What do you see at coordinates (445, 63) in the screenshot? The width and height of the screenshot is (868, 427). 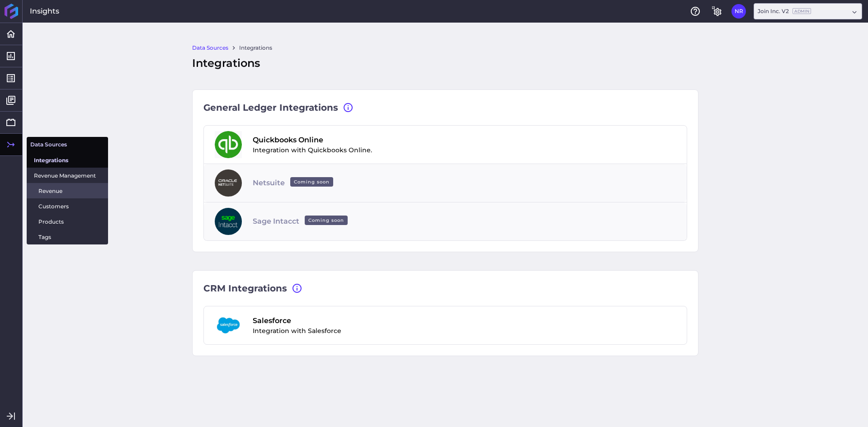 I see `div: Integrations` at bounding box center [445, 63].